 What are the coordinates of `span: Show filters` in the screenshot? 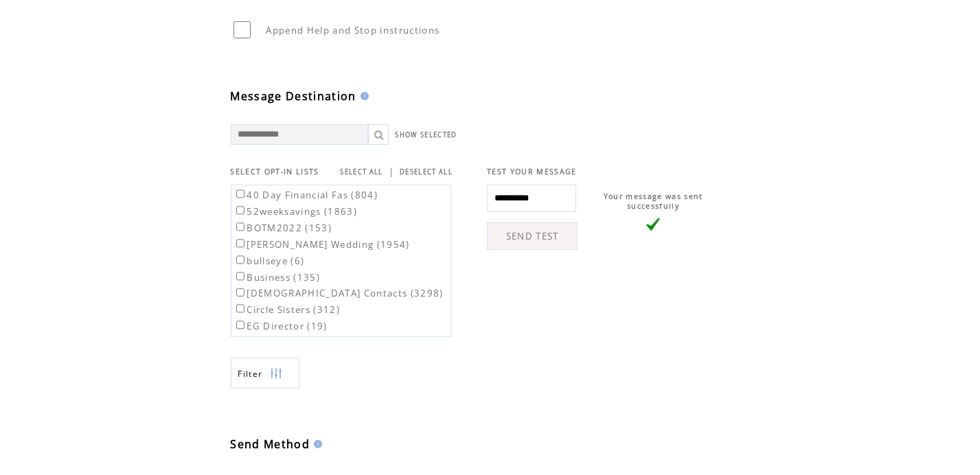 It's located at (250, 373).